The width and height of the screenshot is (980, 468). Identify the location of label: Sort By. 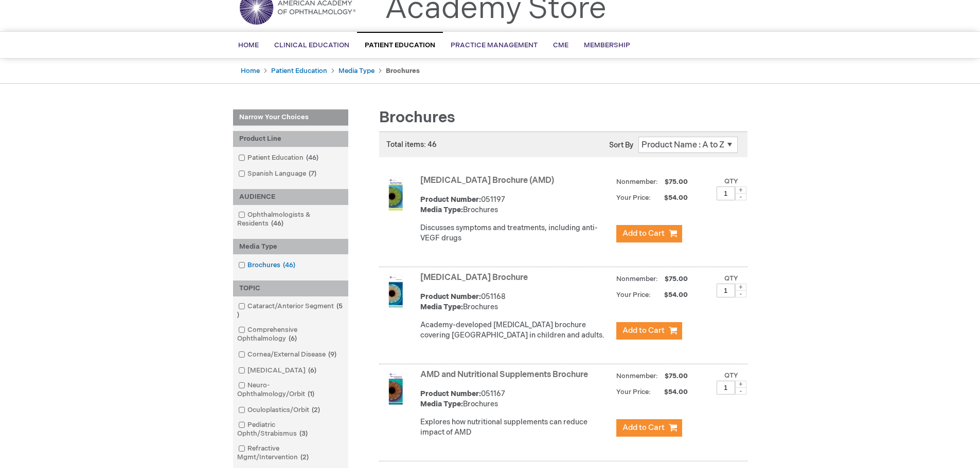
(621, 145).